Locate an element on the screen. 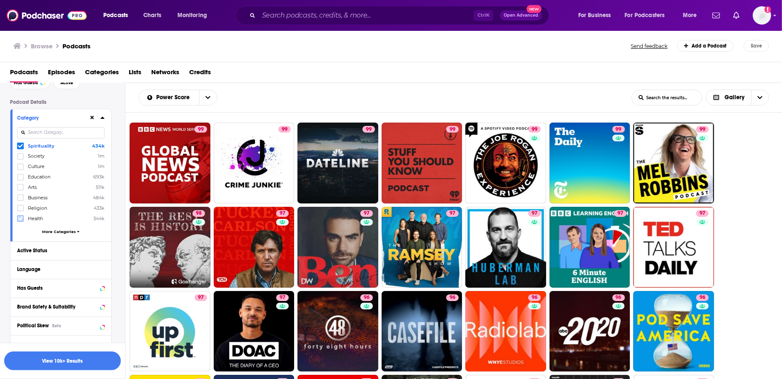 This screenshot has width=782, height=379. button: Political SkewBeta is located at coordinates (61, 325).